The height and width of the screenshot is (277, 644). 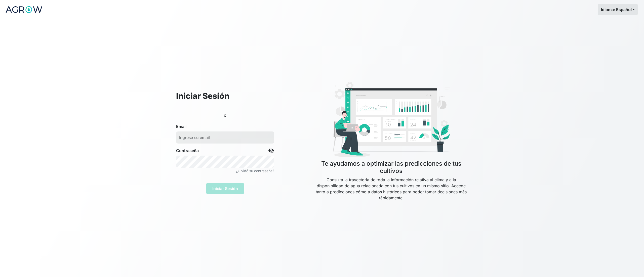 I want to click on button: Idioma: Español, so click(x=617, y=10).